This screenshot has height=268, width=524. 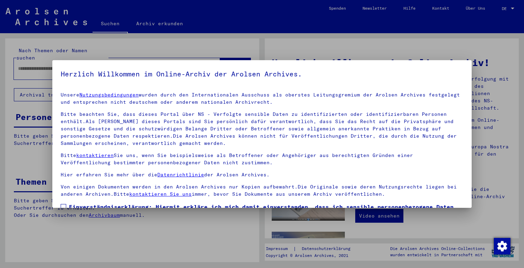 What do you see at coordinates (95, 155) in the screenshot?
I see `a: kontaktieren` at bounding box center [95, 155].